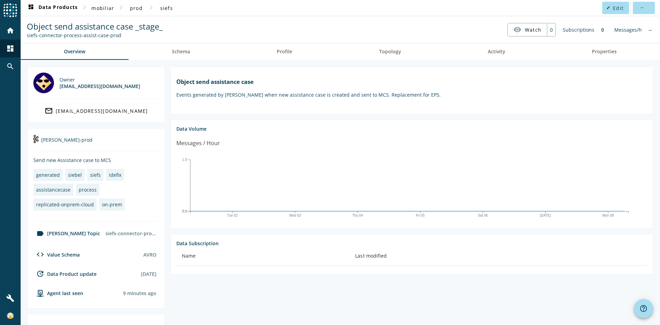 The image size is (660, 325). I want to click on div: Messages / Hour, so click(198, 143).